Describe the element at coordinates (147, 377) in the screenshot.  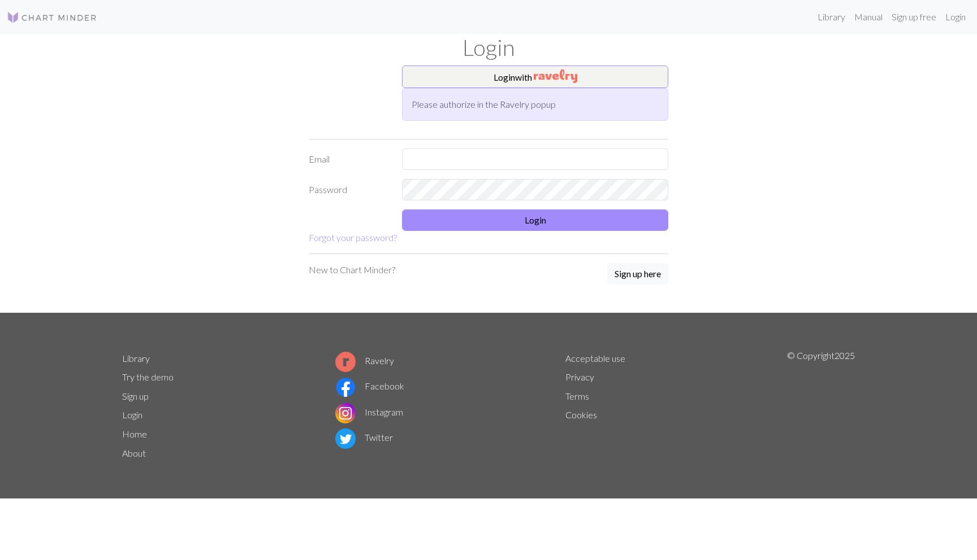
I see `a: Try the demo` at that location.